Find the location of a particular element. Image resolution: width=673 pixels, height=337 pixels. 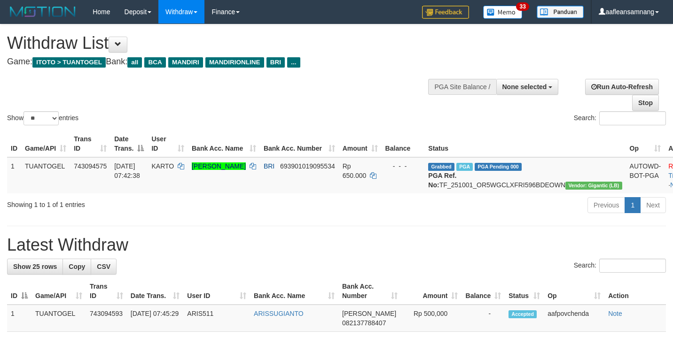

b: PGA Ref. No: is located at coordinates (442, 180).